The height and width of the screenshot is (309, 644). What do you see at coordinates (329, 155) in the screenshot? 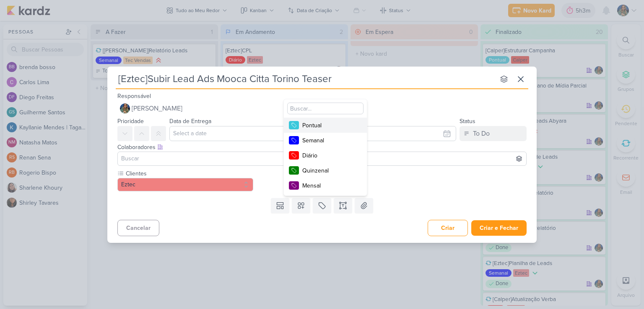
I see `div: Diário` at bounding box center [329, 155].